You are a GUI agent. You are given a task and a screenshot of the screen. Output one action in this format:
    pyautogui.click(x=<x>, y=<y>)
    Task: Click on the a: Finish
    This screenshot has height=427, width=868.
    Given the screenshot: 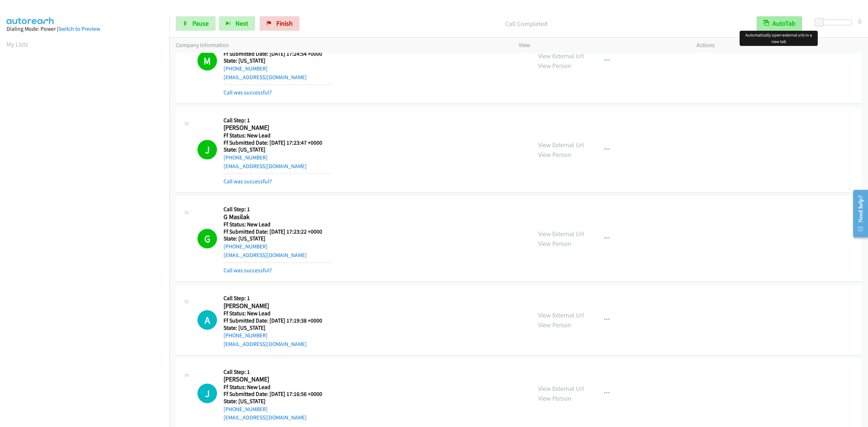 What is the action you would take?
    pyautogui.click(x=280, y=24)
    